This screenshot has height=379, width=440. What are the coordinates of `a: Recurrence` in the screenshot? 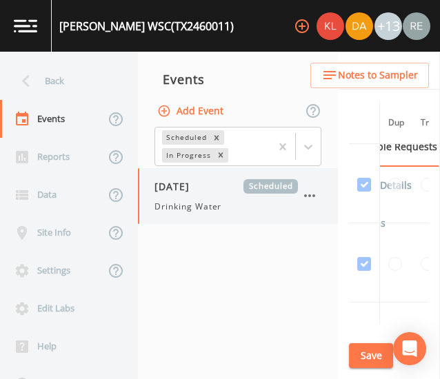 It's located at (383, 109).